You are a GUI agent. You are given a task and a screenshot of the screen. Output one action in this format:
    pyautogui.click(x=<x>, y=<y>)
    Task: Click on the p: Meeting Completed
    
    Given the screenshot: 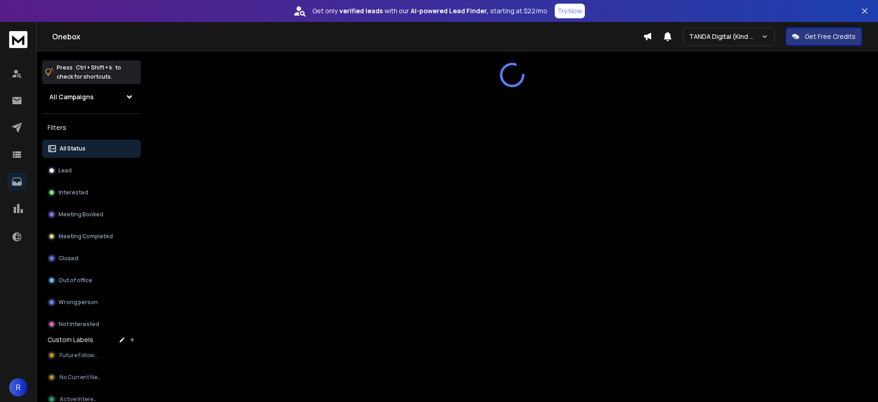 What is the action you would take?
    pyautogui.click(x=85, y=236)
    